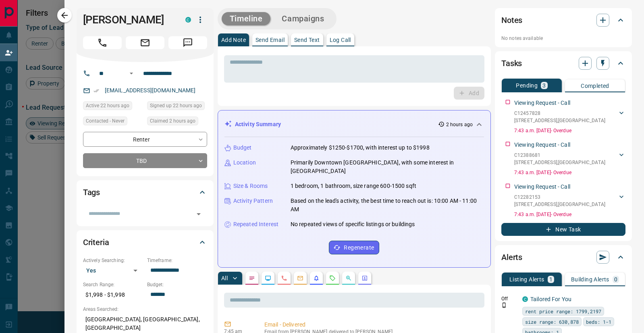  What do you see at coordinates (173, 121) in the screenshot?
I see `span: Claimed 2 hours ago` at bounding box center [173, 121].